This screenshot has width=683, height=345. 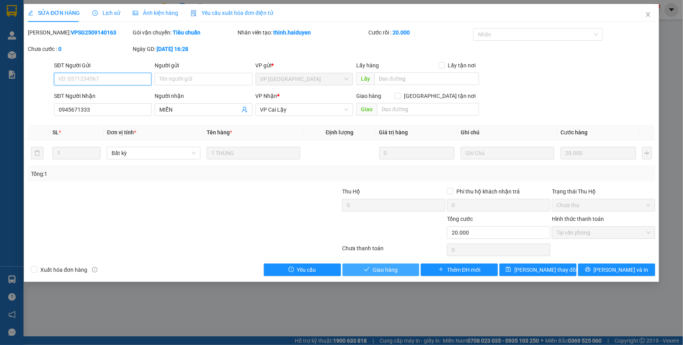 What do you see at coordinates (604, 233) in the screenshot?
I see `span: Tại văn phòng` at bounding box center [604, 233].